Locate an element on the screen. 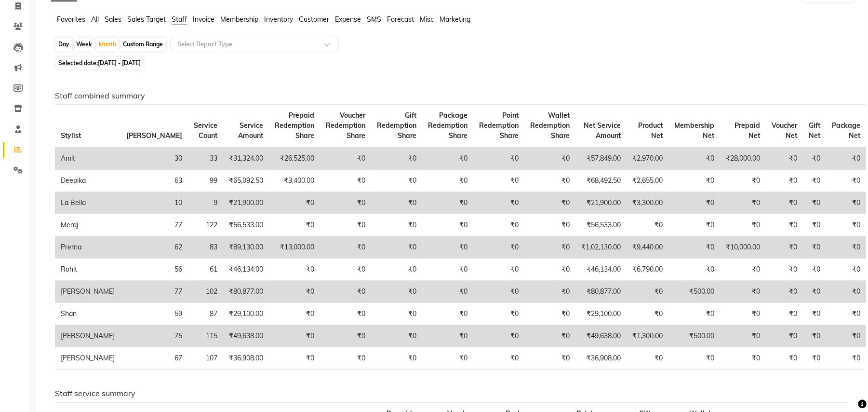  span: Voucher Redemption Share is located at coordinates (345, 125).